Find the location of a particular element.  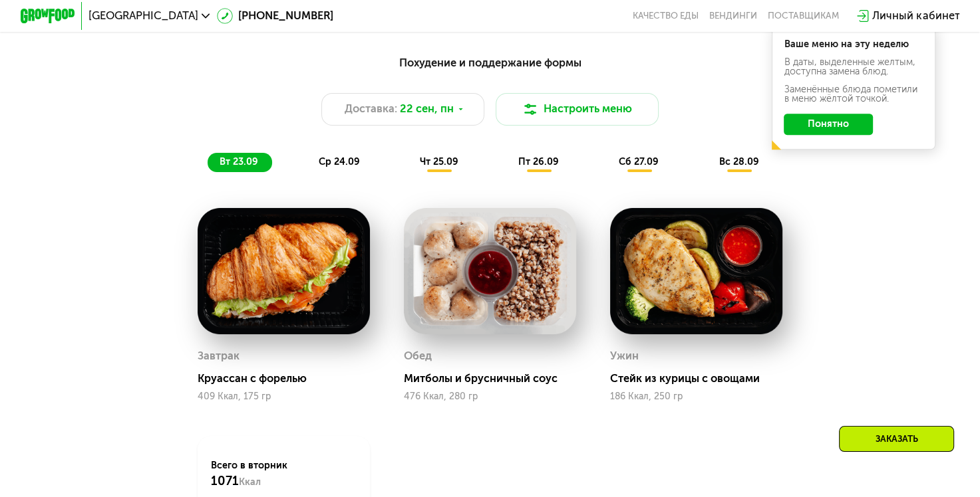

span: ср 24.09 is located at coordinates (339, 162).